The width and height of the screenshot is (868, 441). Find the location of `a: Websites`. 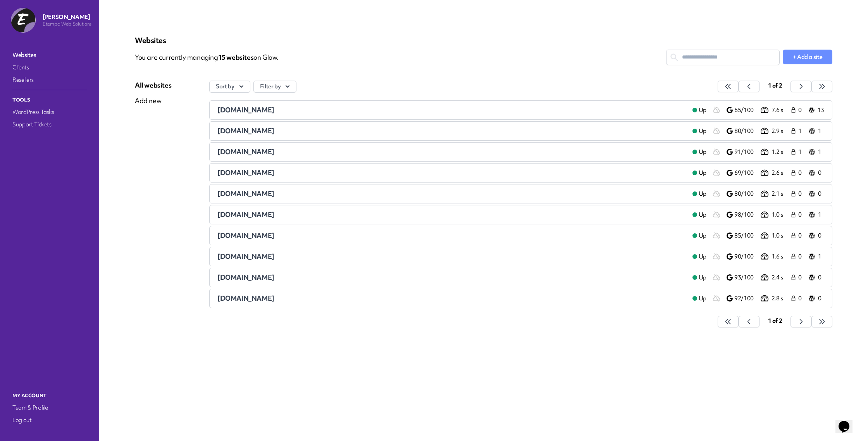

a: Websites is located at coordinates (49, 55).